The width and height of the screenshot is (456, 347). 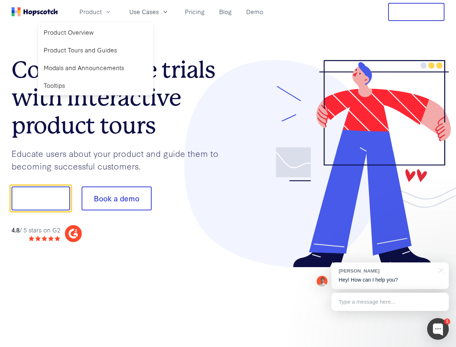 I want to click on a: Demo, so click(x=255, y=12).